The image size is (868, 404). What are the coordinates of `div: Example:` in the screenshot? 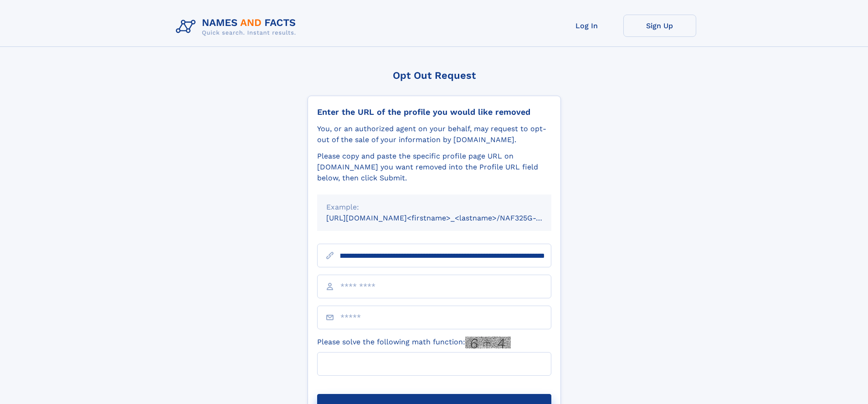 It's located at (434, 207).